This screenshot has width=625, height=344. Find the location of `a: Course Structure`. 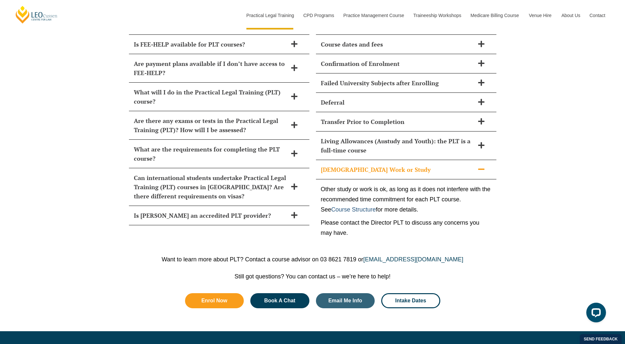

a: Course Structure is located at coordinates (354, 210).